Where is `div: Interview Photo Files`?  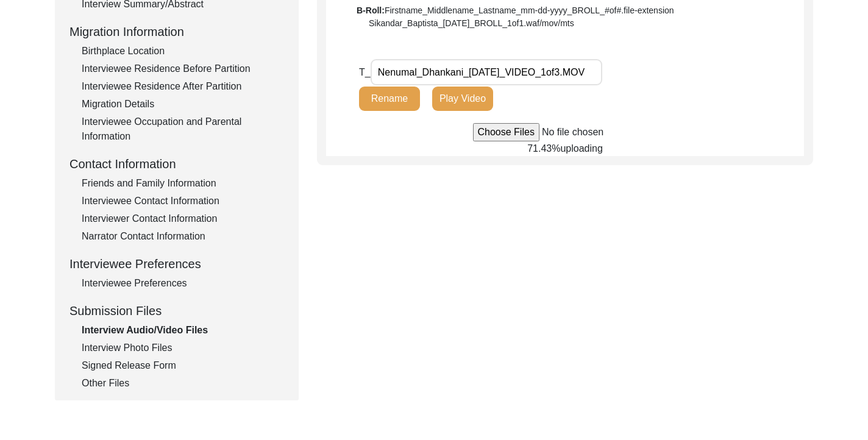
div: Interview Photo Files is located at coordinates (183, 348).